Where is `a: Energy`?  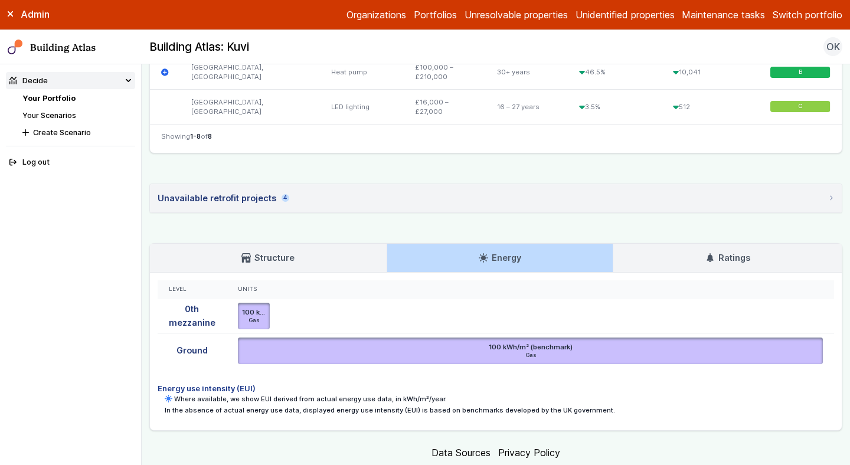 a: Energy is located at coordinates (500, 258).